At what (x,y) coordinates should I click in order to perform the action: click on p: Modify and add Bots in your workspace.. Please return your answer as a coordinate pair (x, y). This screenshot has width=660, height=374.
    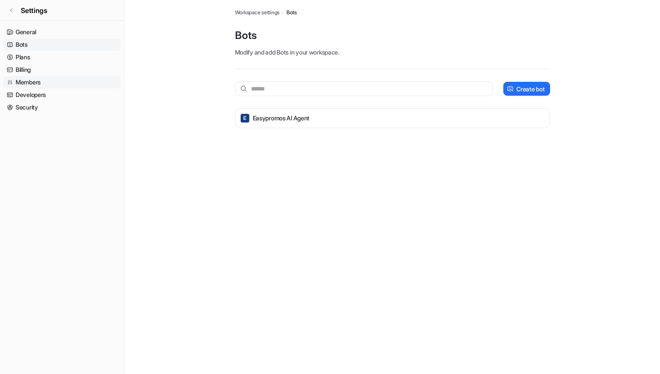
    Looking at the image, I should click on (393, 52).